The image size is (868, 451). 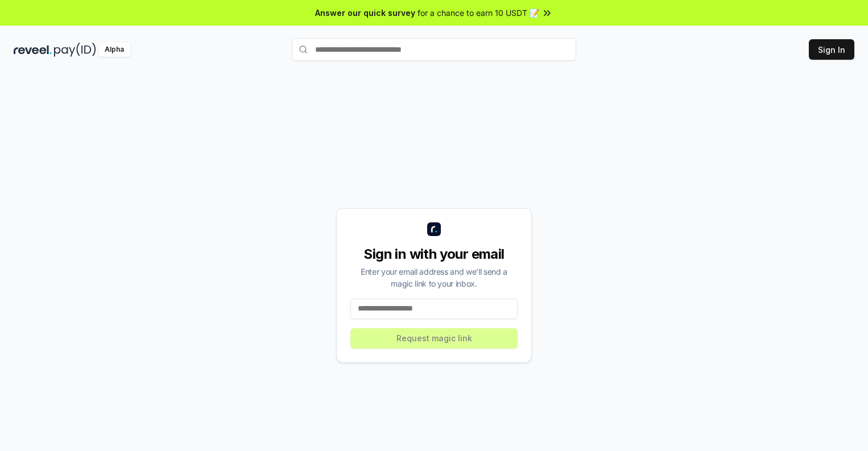 What do you see at coordinates (831, 49) in the screenshot?
I see `button: Sign In` at bounding box center [831, 49].